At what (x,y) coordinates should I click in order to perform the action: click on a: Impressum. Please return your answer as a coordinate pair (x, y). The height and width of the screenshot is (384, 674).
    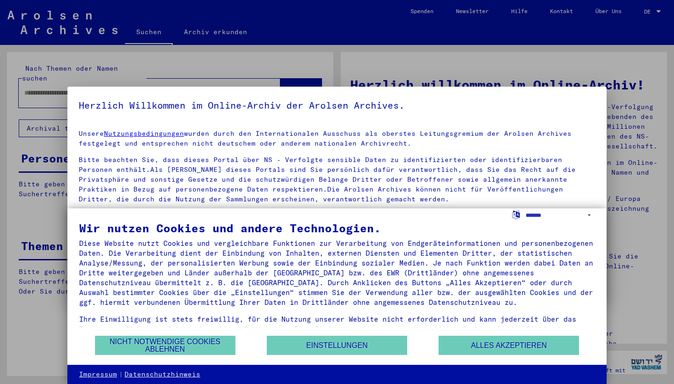
    Looking at the image, I should click on (98, 375).